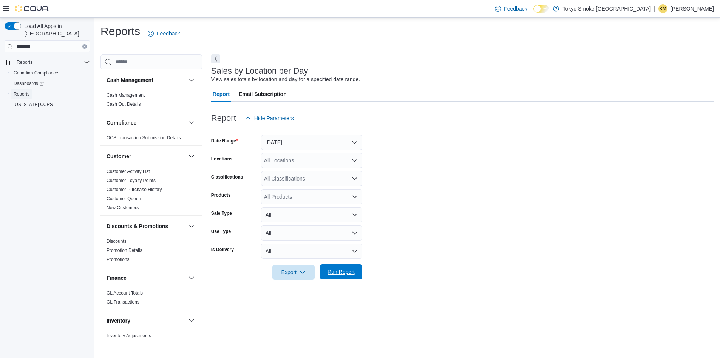  I want to click on h3: Report, so click(224, 118).